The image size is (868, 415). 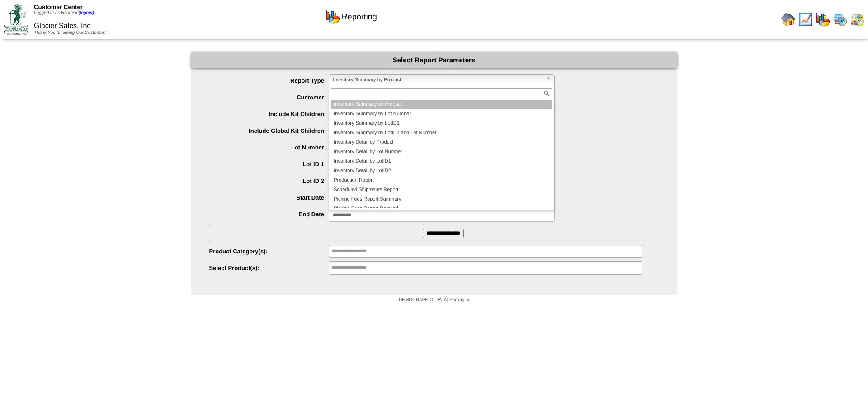 I want to click on li: Inventory Summary by Product, so click(x=442, y=105).